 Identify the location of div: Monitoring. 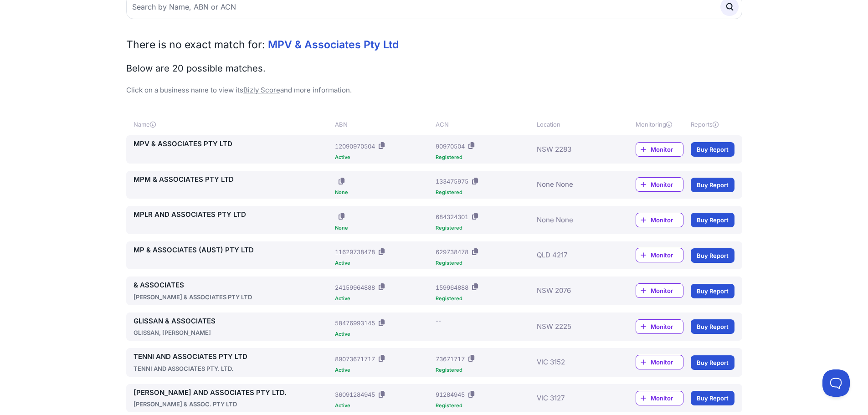
(659, 124).